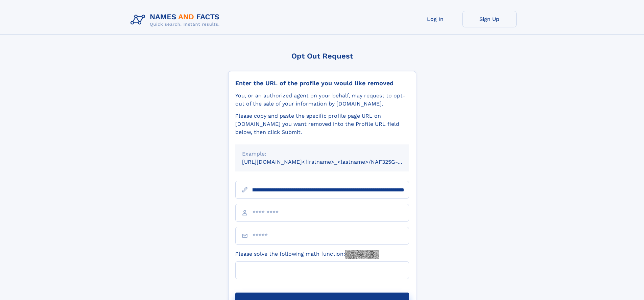 The image size is (644, 300). What do you see at coordinates (322, 83) in the screenshot?
I see `div: Enter the URL of the profile you would like removed` at bounding box center [322, 83].